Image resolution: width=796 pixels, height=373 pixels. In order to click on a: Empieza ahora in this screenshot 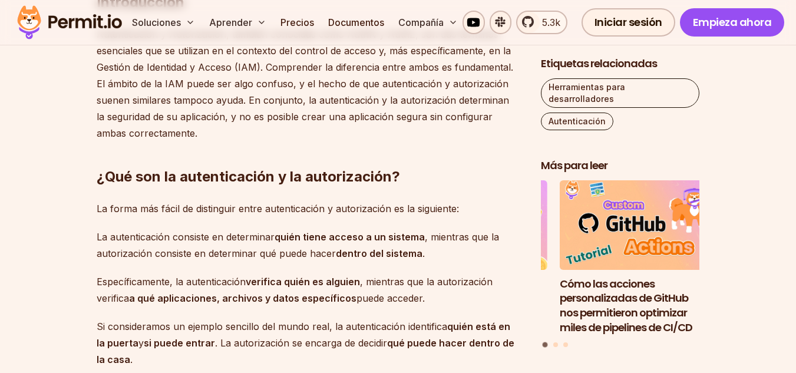, I will do `click(733, 22)`.